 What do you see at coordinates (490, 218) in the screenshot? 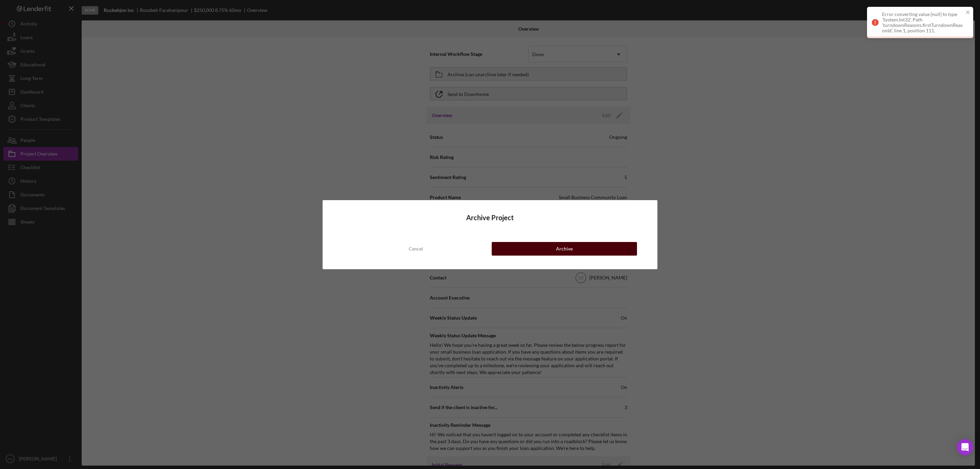
I see `h4: Archive Project` at bounding box center [490, 218].